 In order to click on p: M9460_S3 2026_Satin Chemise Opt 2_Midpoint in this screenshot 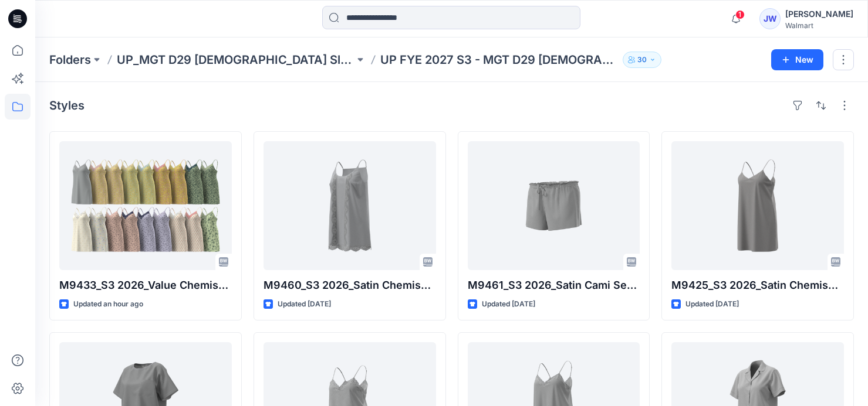, I will do `click(350, 286)`.